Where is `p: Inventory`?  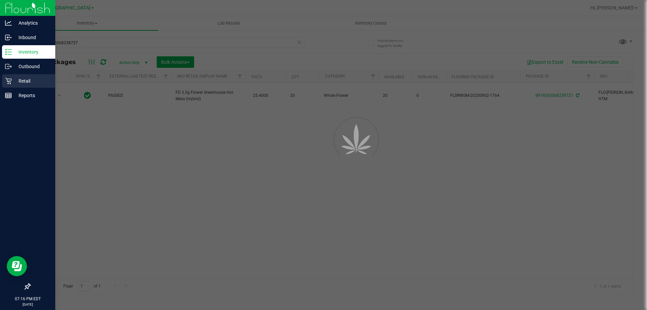 p: Inventory is located at coordinates (32, 52).